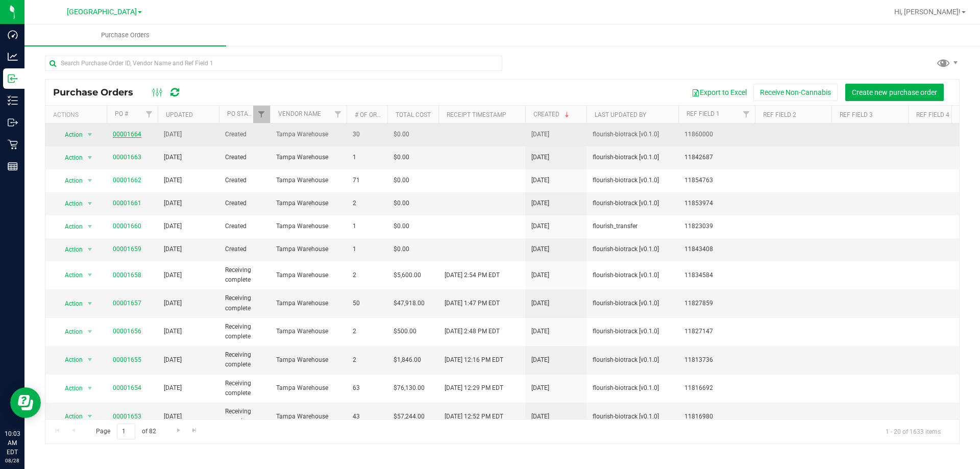 The image size is (980, 469). I want to click on a: 00001657, so click(127, 303).